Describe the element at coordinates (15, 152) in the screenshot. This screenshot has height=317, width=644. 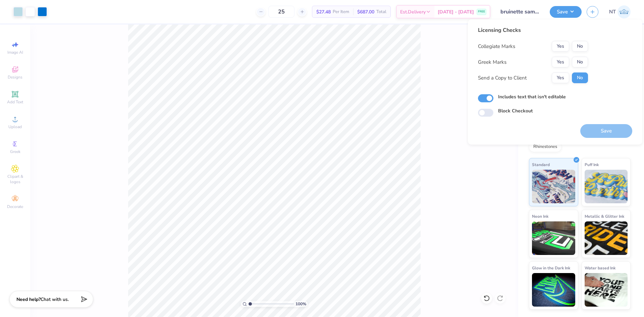
I see `span: Greek` at that location.